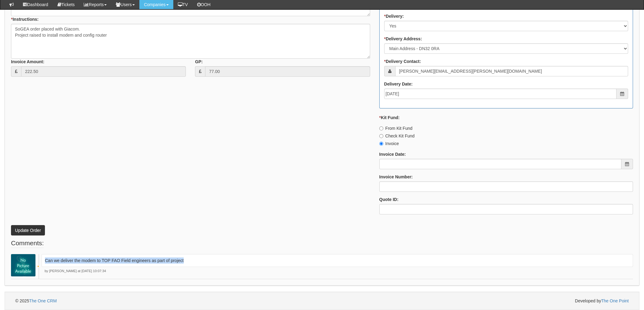 This screenshot has width=644, height=310. What do you see at coordinates (27, 243) in the screenshot?
I see `legend: Comments:` at bounding box center [27, 243].